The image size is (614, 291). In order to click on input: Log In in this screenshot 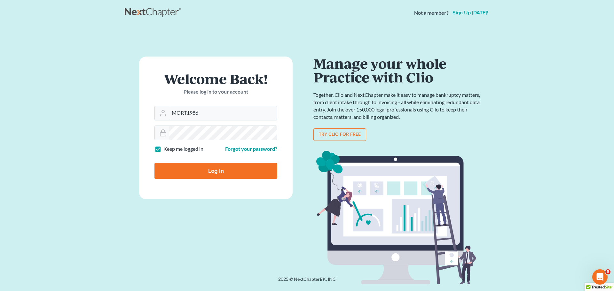, I will do `click(216, 171)`.